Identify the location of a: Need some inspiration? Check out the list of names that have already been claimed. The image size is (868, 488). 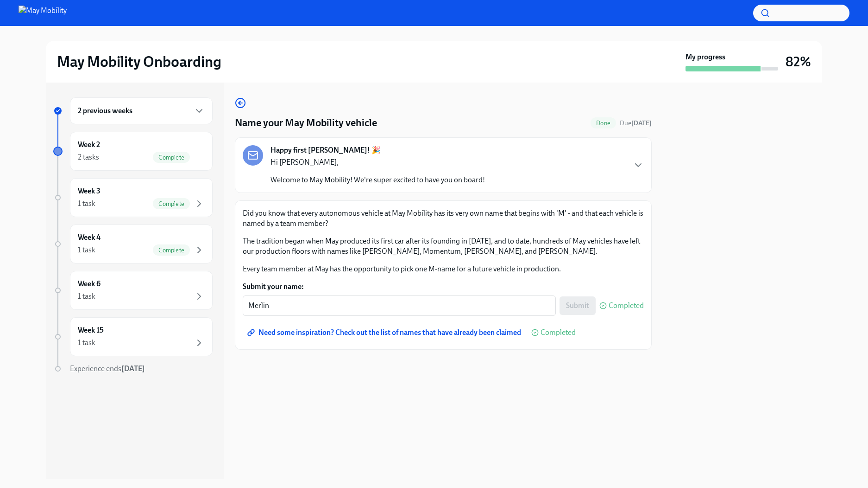
(385, 332).